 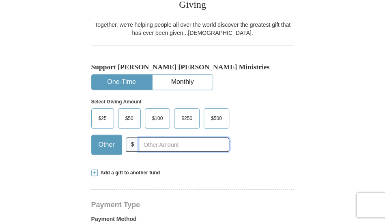 What do you see at coordinates (193, 29) in the screenshot?
I see `div: Together, we're helping people all over the world discover the greatest gift that has ever been g...` at bounding box center [193, 29].